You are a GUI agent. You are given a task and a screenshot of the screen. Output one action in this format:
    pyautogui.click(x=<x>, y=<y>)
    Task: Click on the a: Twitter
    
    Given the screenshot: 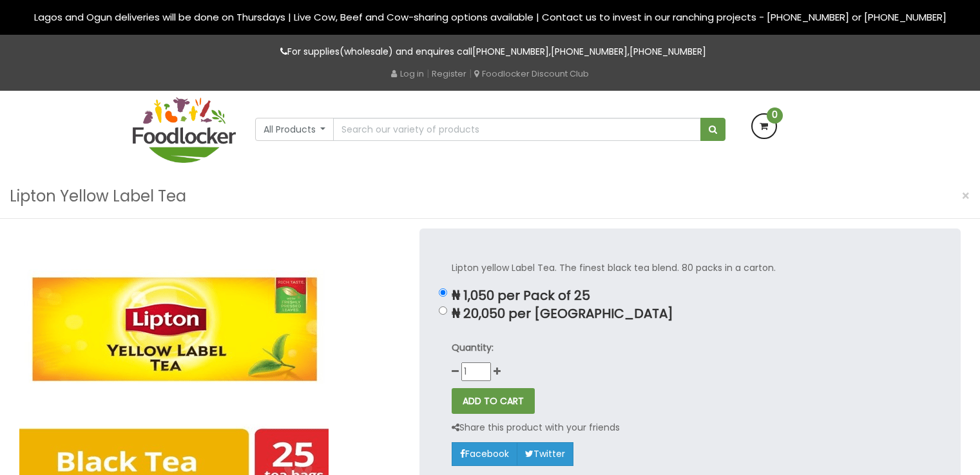 What is the action you would take?
    pyautogui.click(x=545, y=454)
    